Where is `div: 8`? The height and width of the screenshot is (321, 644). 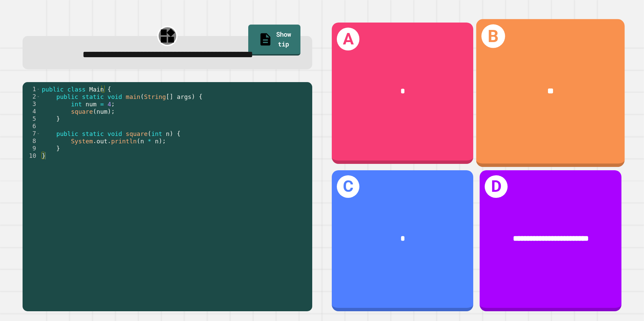 div: 8 is located at coordinates (31, 141).